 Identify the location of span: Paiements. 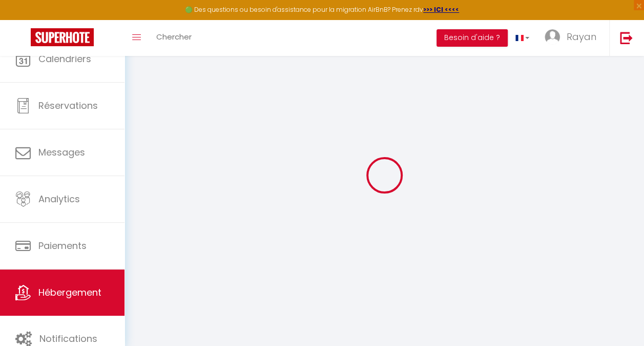
(63, 245).